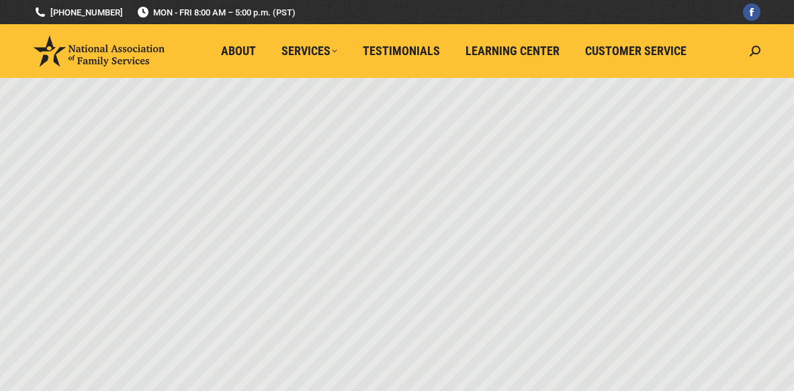 The height and width of the screenshot is (391, 794). I want to click on span: Testimonials, so click(401, 51).